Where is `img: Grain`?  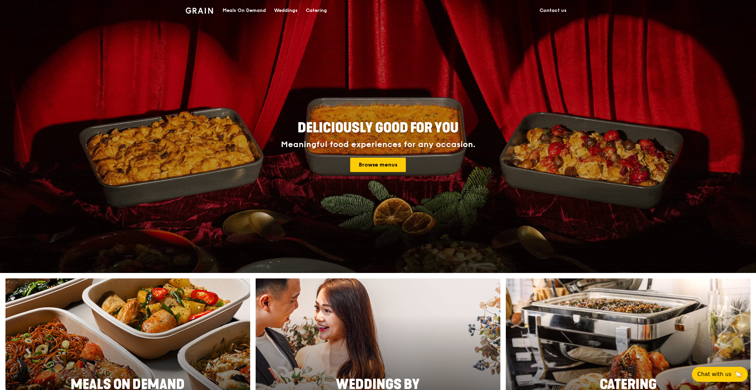 img: Grain is located at coordinates (199, 11).